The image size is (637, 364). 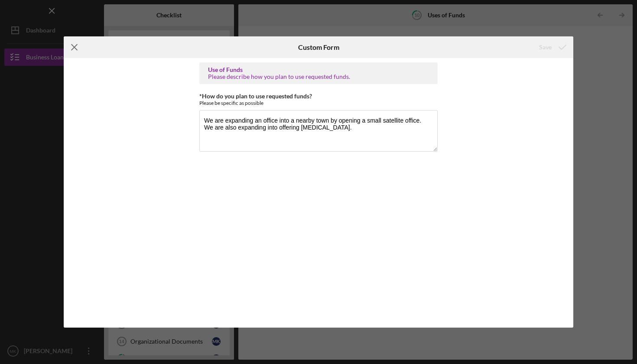 I want to click on textarea: We are expanding an office into a nearby town by opening a small satellite office. We are also ex..., so click(x=319, y=131).